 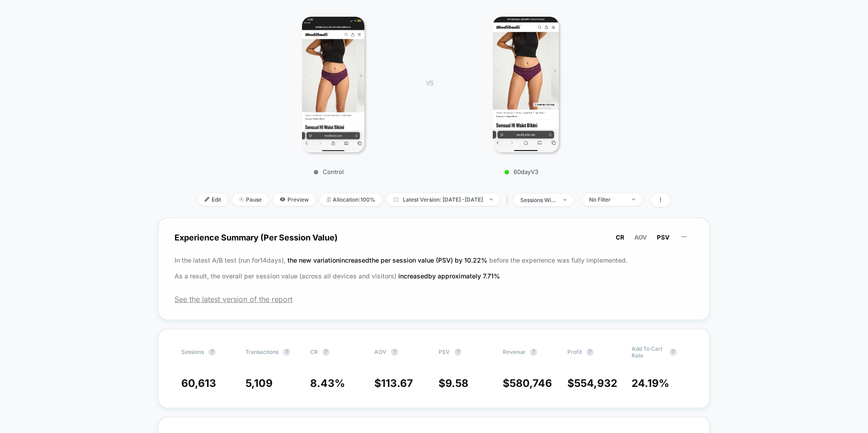 What do you see at coordinates (538, 200) in the screenshot?
I see `div: sessions with impression` at bounding box center [538, 200].